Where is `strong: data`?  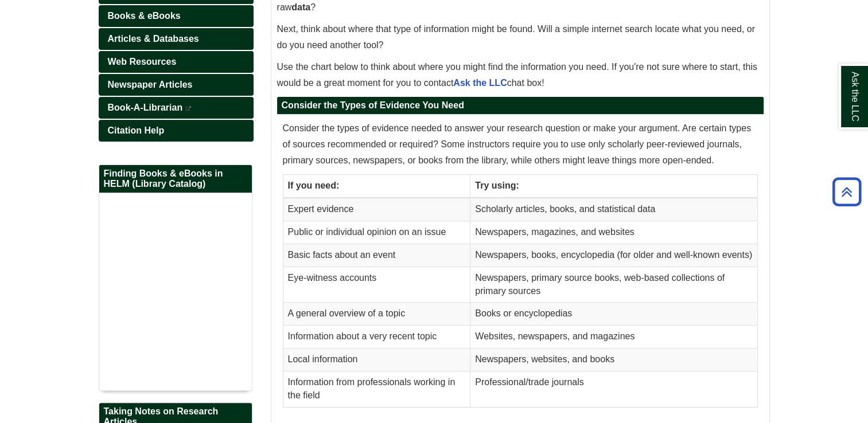 strong: data is located at coordinates (301, 7).